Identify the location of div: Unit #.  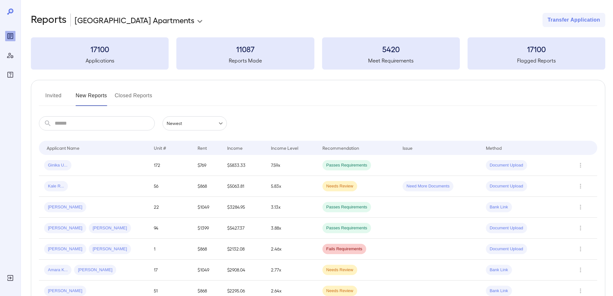
(160, 148).